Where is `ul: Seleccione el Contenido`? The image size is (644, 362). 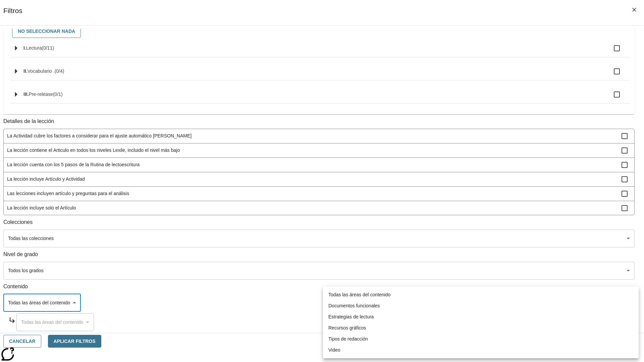
ul: Seleccione el Contenido is located at coordinates (481, 323).